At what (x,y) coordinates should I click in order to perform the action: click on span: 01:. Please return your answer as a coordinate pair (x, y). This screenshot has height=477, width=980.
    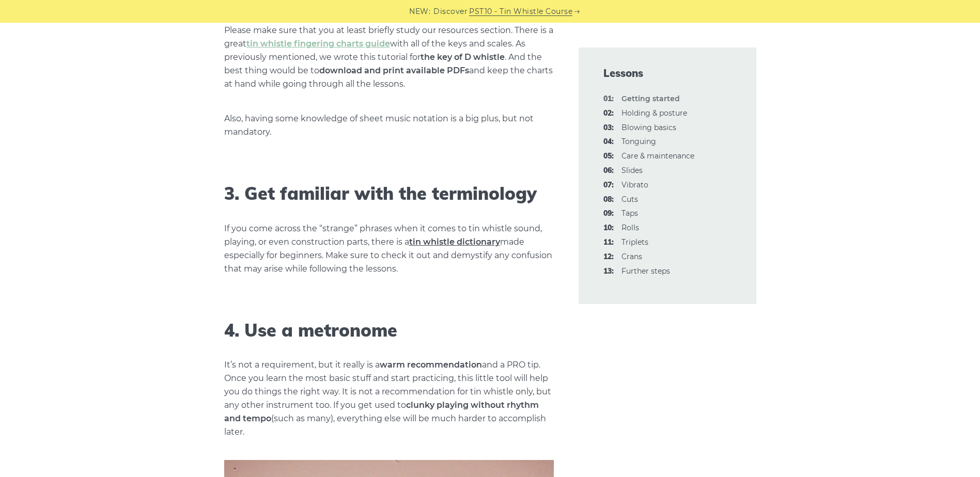
    Looking at the image, I should click on (609, 99).